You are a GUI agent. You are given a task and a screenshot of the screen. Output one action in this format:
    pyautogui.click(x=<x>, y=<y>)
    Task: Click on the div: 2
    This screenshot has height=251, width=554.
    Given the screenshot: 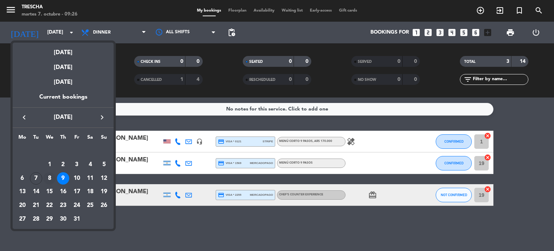 What is the action you would take?
    pyautogui.click(x=63, y=165)
    